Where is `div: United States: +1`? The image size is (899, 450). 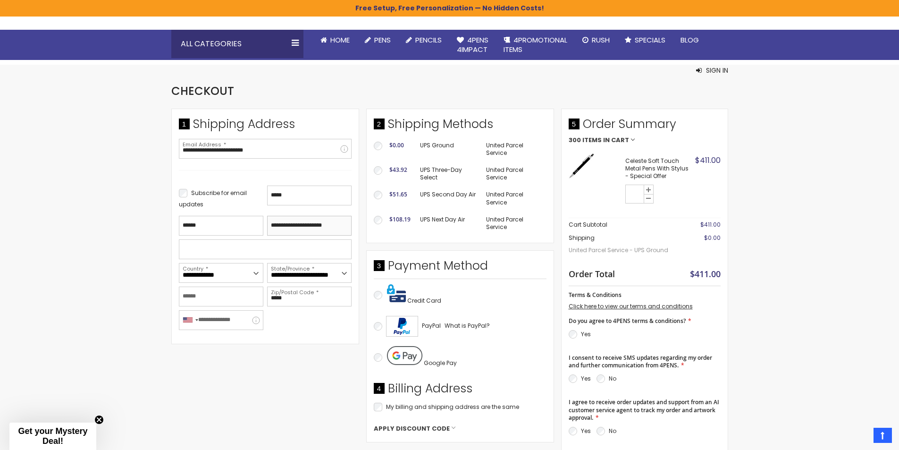
div: United States: +1 is located at coordinates (190, 320).